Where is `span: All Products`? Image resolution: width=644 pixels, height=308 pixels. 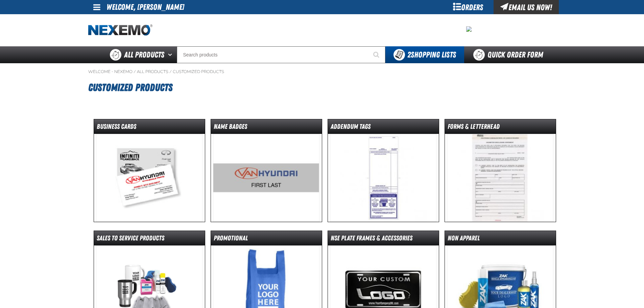 span: All Products is located at coordinates (144, 55).